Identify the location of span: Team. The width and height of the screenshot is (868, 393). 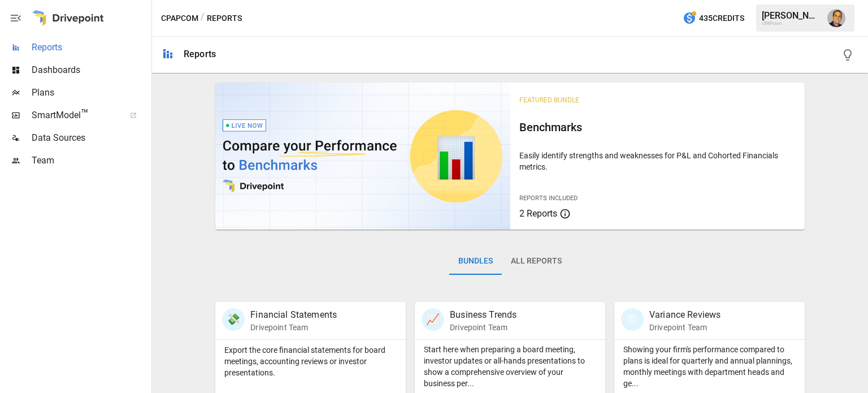
(91, 161).